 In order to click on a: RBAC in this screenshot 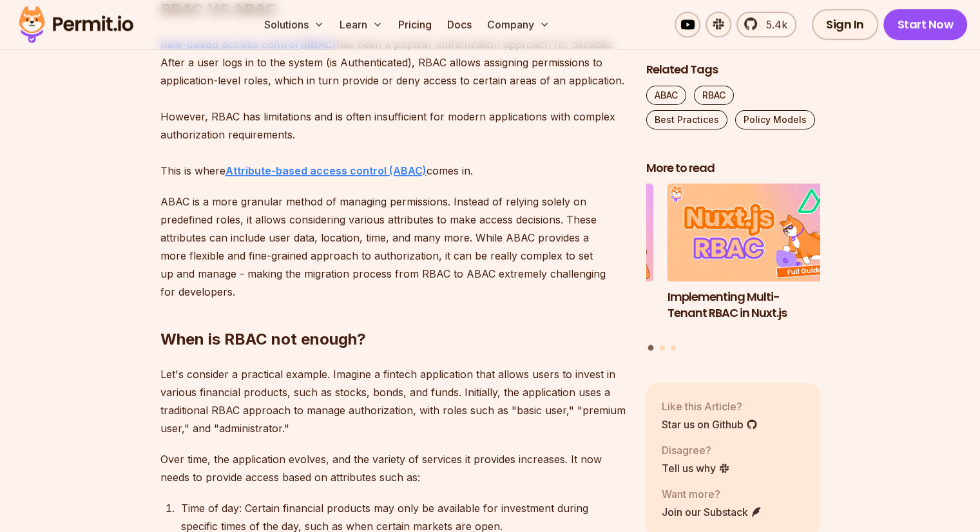, I will do `click(714, 96)`.